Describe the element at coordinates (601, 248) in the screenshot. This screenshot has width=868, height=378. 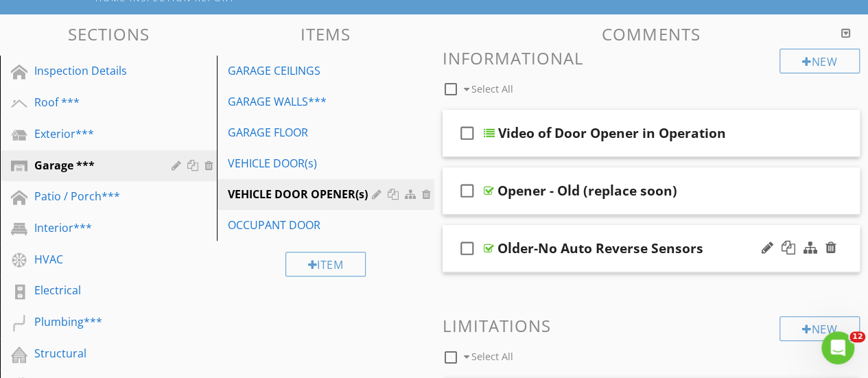
I see `div: Older-No Auto Reverse Sensors` at that location.